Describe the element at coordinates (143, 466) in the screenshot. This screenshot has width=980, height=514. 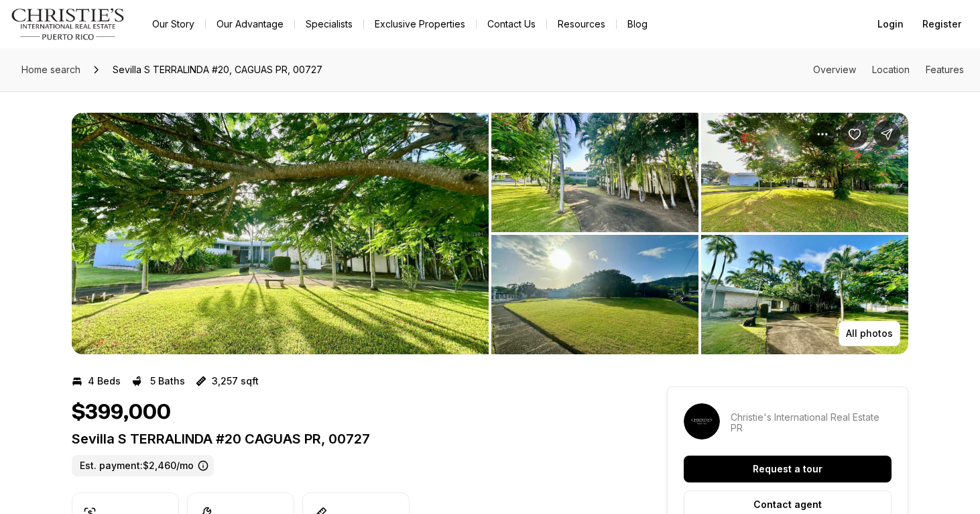
I see `label: Est. payment: $2,460/mo` at that location.